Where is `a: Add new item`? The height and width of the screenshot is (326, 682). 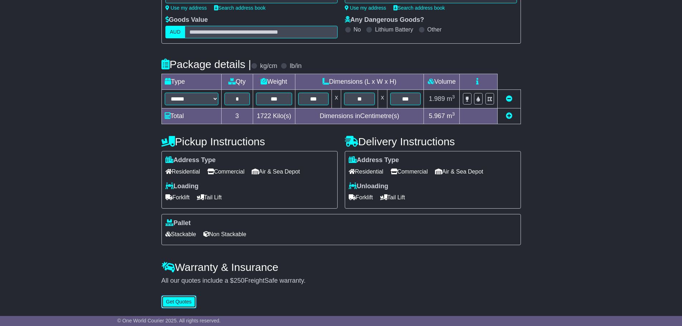 a: Add new item is located at coordinates (509, 116).